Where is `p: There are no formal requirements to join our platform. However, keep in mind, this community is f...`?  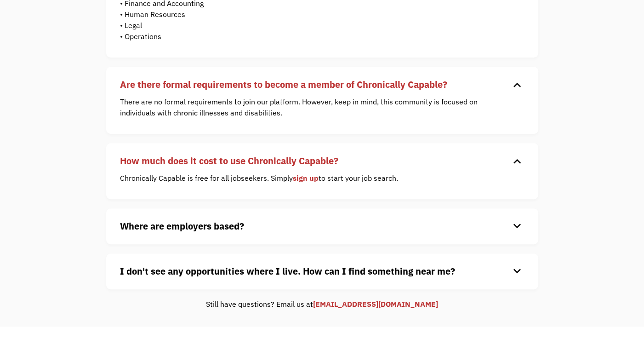
p: There are no formal requirements to join our platform. However, keep in mind, this community is f... is located at coordinates (316, 108).